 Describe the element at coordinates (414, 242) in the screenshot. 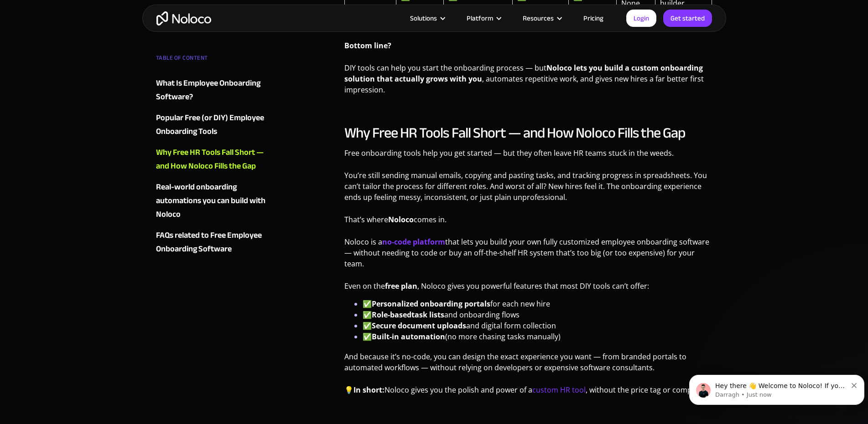

I see `strong: no-code platform` at that location.